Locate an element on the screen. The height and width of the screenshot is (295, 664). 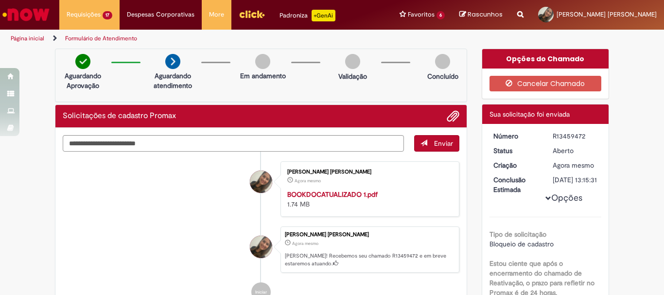
dt: Número is located at coordinates (516, 136).